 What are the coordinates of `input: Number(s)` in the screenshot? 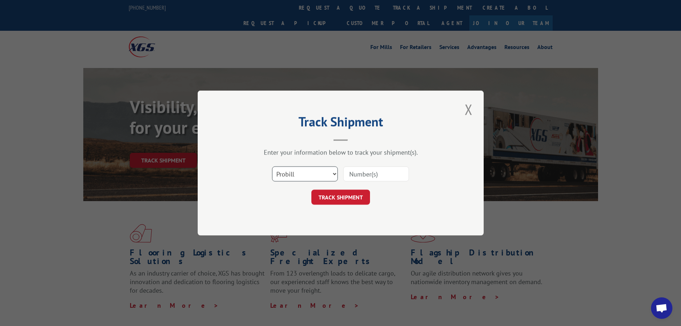 It's located at (376, 174).